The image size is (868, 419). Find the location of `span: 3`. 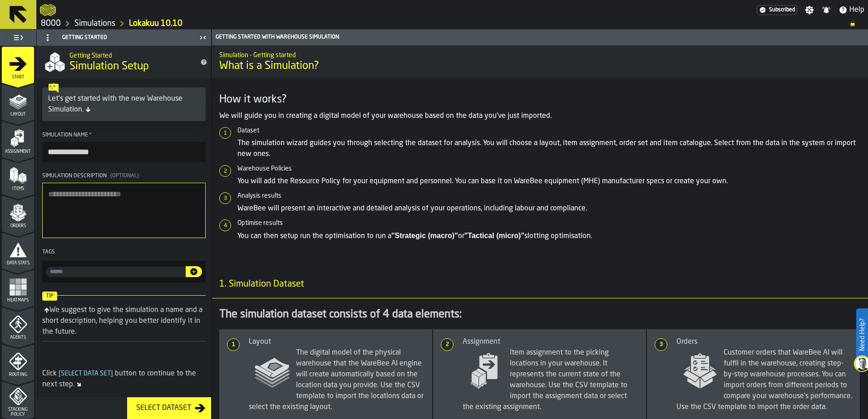

span: 3 is located at coordinates (661, 345).